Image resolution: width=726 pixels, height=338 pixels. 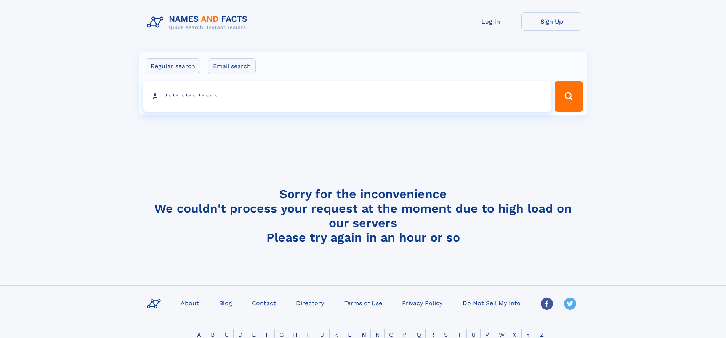 I want to click on a: Sign Up, so click(x=552, y=21).